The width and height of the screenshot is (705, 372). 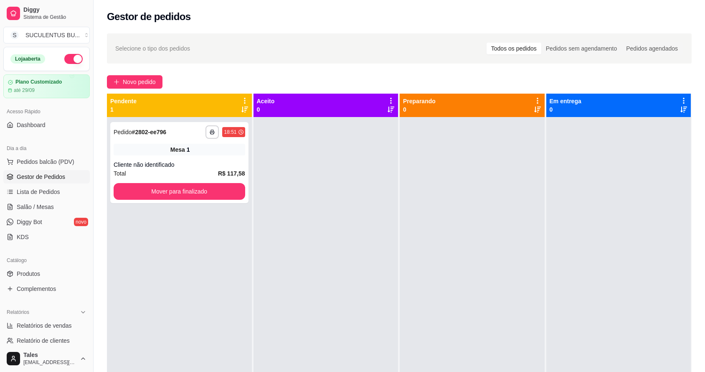 I want to click on p: Preparando, so click(x=419, y=101).